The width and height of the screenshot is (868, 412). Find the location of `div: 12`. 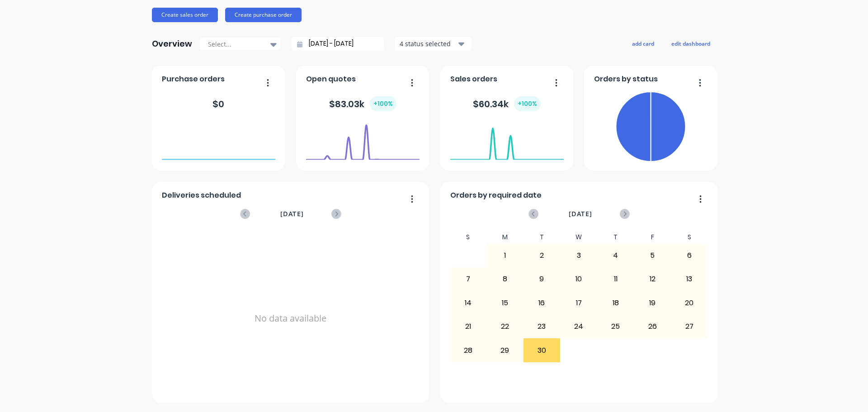

div: 12 is located at coordinates (652, 279).